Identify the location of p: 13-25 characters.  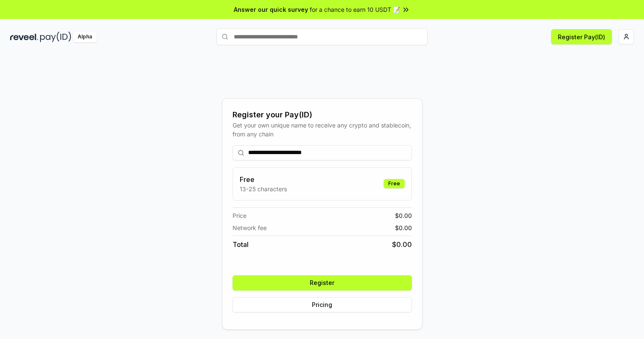
(263, 189).